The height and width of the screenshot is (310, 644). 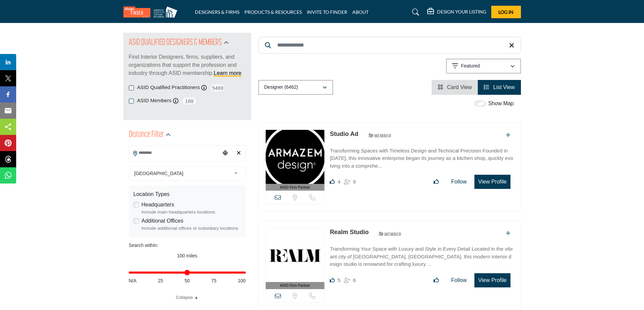 What do you see at coordinates (462, 12) in the screenshot?
I see `h5: DESIGN YOUR LISTING` at bounding box center [462, 12].